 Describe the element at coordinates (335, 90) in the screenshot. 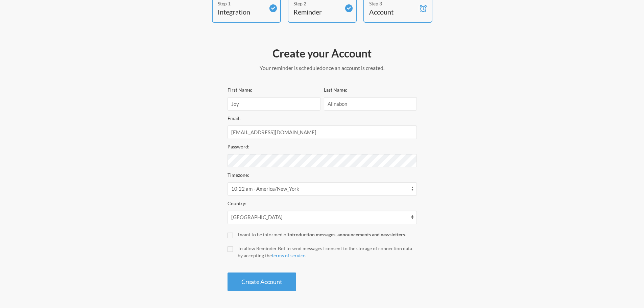

I see `label: Last Name:` at that location.